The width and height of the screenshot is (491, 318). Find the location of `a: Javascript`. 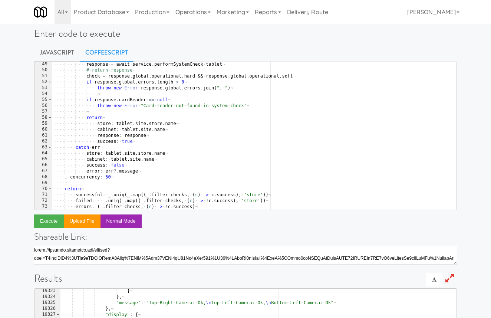

a: Javascript is located at coordinates (57, 53).